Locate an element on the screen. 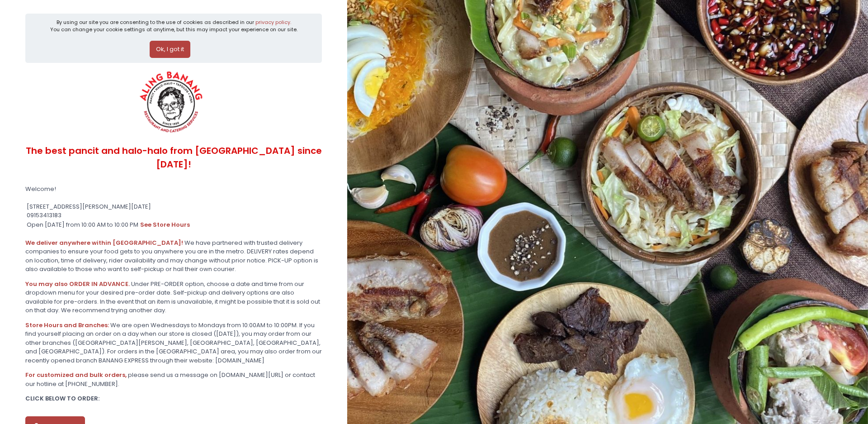 This screenshot has height=424, width=868. div: Welcome! is located at coordinates (174, 189).